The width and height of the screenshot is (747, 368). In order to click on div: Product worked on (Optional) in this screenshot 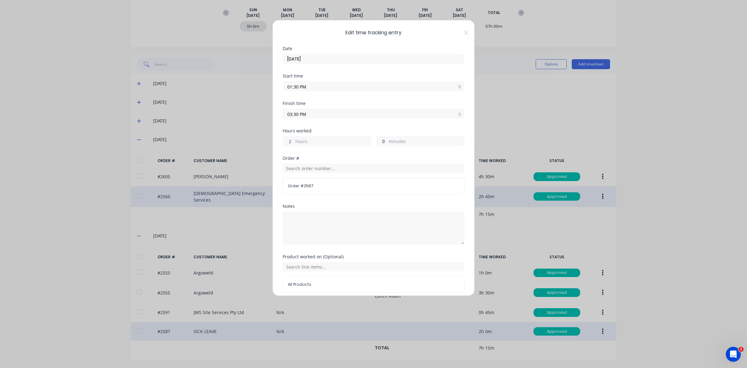, I will do `click(374, 257)`.